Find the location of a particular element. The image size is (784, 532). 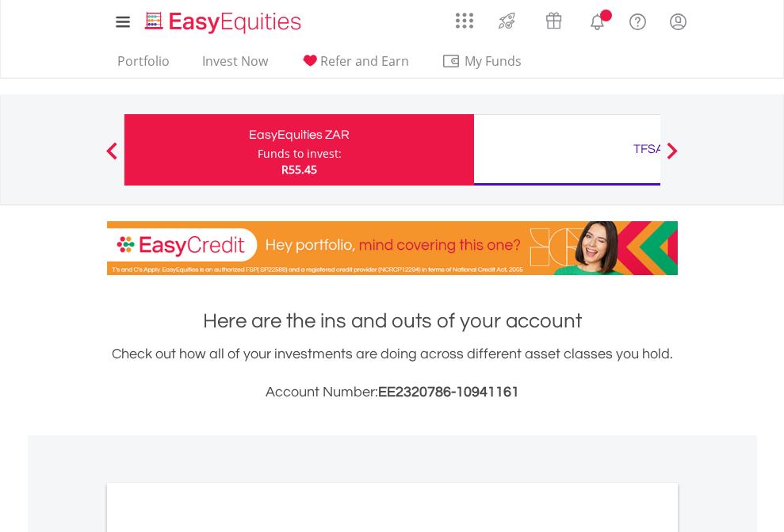

a: FAQ's and Support is located at coordinates (638, 20).